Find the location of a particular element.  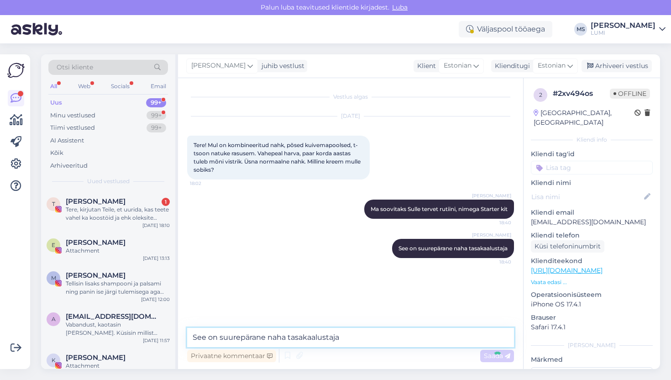

p: Safari 17.4.1 is located at coordinates (591, 327).